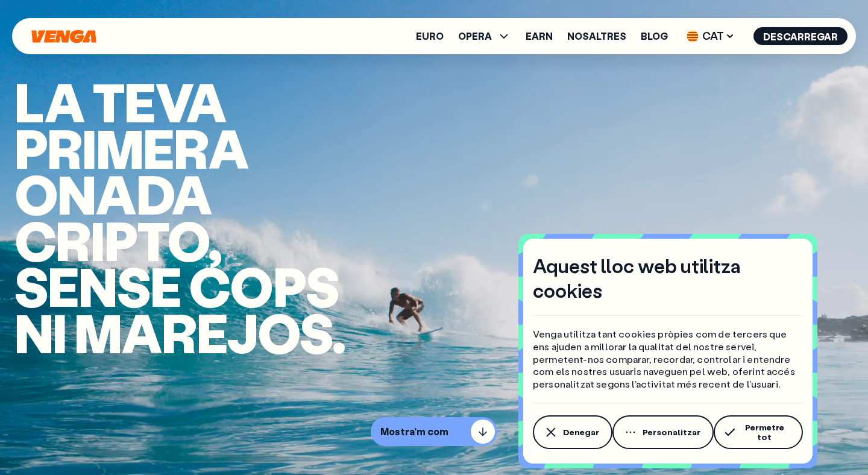 The width and height of the screenshot is (868, 475). What do you see at coordinates (758, 432) in the screenshot?
I see `button: Permetre tot` at bounding box center [758, 432].